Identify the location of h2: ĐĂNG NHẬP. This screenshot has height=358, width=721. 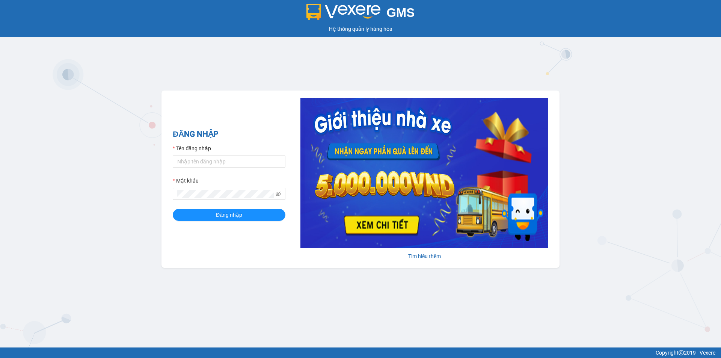
(229, 134).